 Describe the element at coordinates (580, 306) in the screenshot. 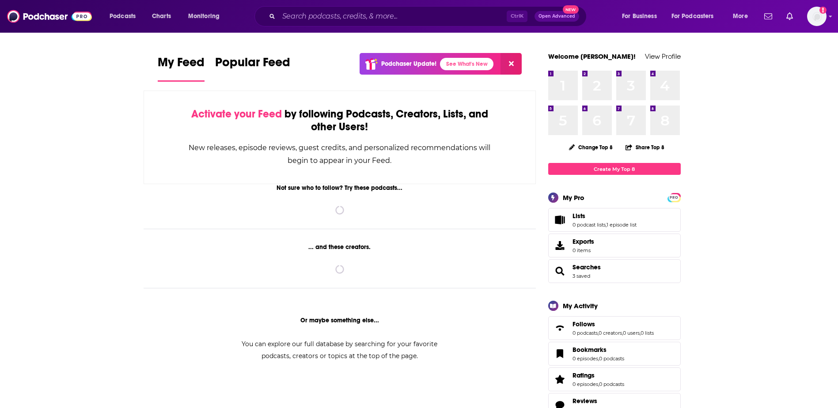

I see `div: My Activity` at that location.